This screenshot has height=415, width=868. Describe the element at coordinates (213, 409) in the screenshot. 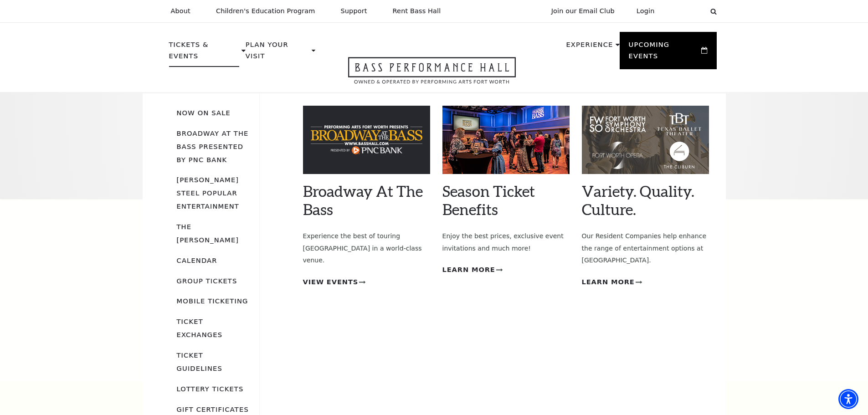

I see `a: Gift Certificates` at that location.